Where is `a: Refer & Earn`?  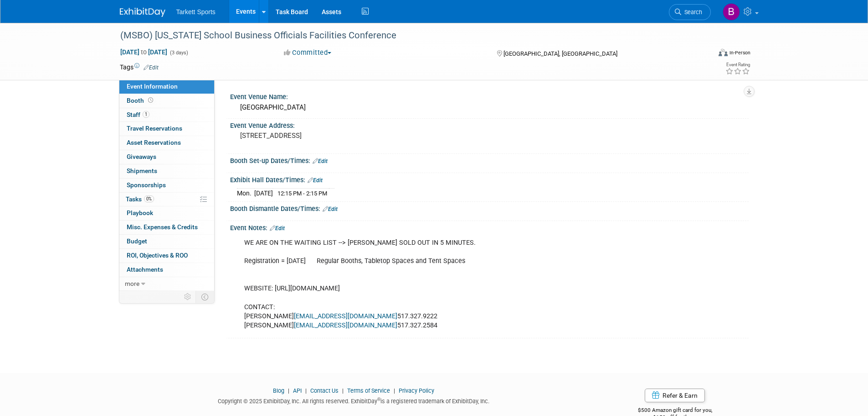 a: Refer & Earn is located at coordinates (675, 395).